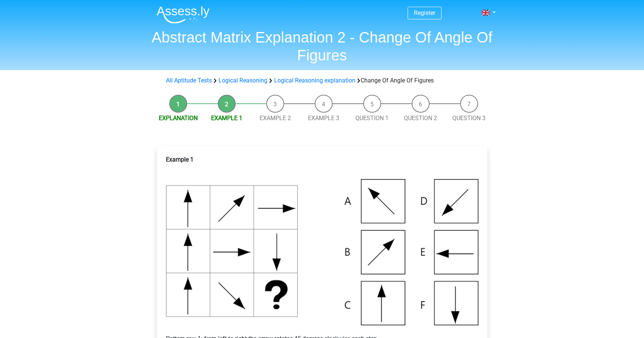 The width and height of the screenshot is (644, 338). I want to click on div: Change Of Angle Of Figures, so click(322, 81).